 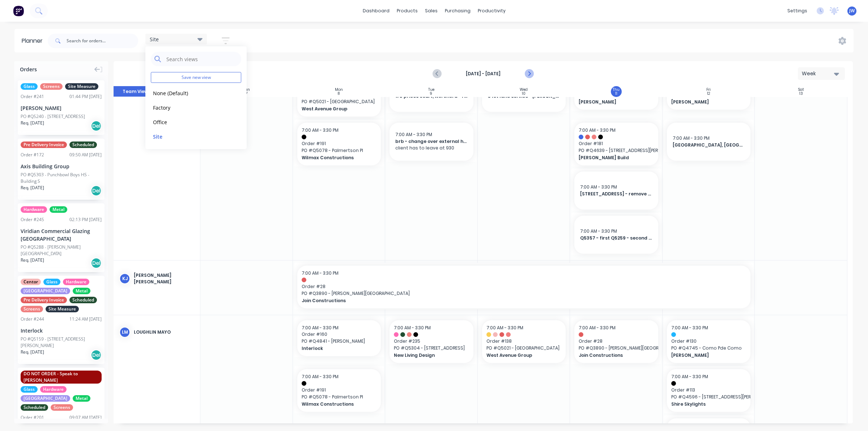 I want to click on div: settings, so click(x=797, y=11).